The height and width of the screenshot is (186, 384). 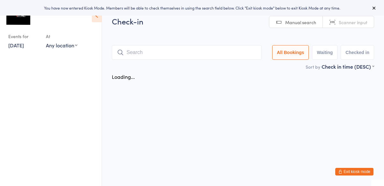 What do you see at coordinates (187, 53) in the screenshot?
I see `input: Search` at bounding box center [187, 53].